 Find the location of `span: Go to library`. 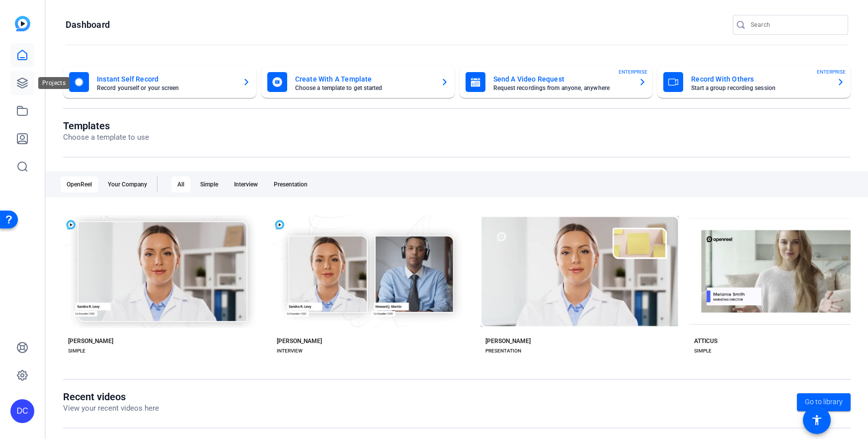

span: Go to library is located at coordinates (824, 401).